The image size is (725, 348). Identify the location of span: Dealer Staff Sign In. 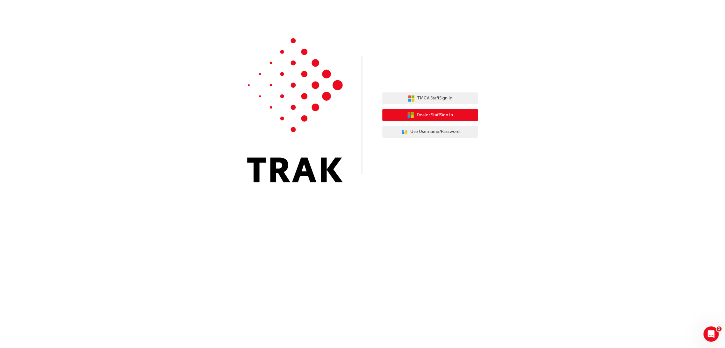
(435, 115).